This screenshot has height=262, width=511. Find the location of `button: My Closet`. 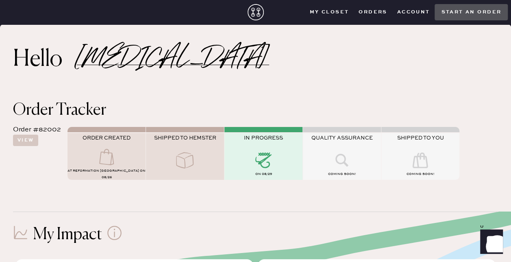

button: My Closet is located at coordinates (329, 12).